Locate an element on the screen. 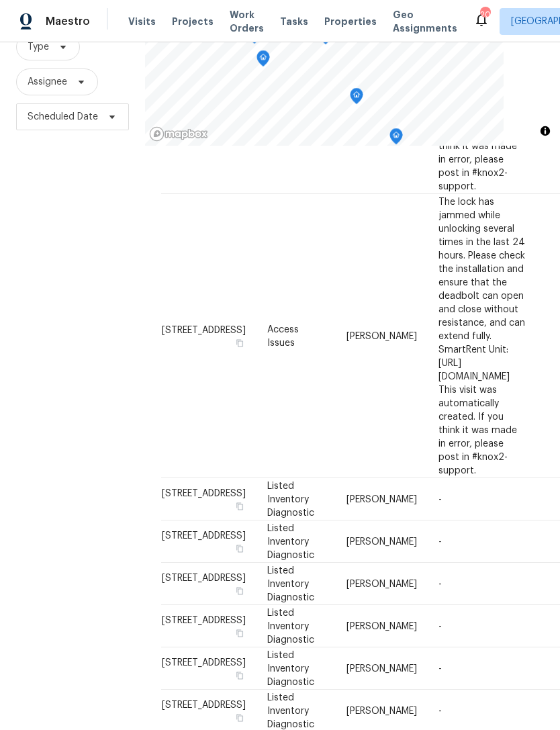 The width and height of the screenshot is (560, 730). span: Work Orders is located at coordinates (246, 22).